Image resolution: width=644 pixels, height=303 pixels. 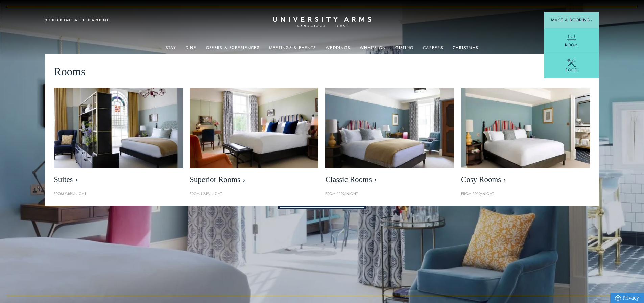 What do you see at coordinates (372, 50) in the screenshot?
I see `a: What's On` at bounding box center [372, 50].